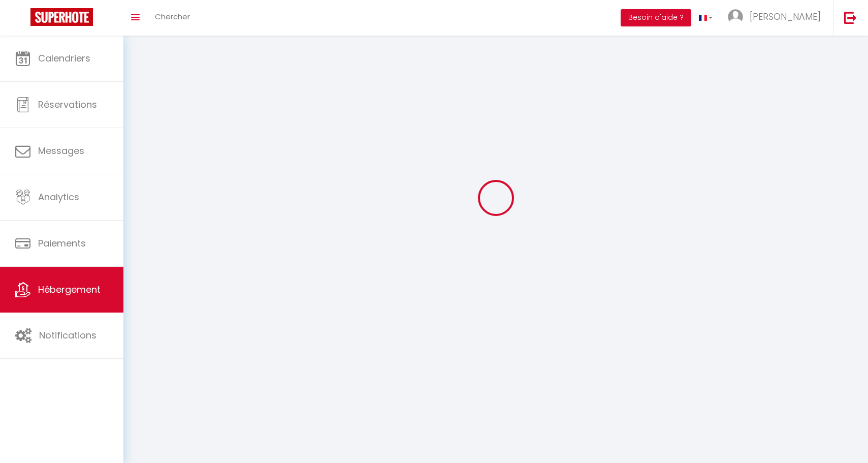 Image resolution: width=868 pixels, height=463 pixels. I want to click on span: Paiements, so click(62, 243).